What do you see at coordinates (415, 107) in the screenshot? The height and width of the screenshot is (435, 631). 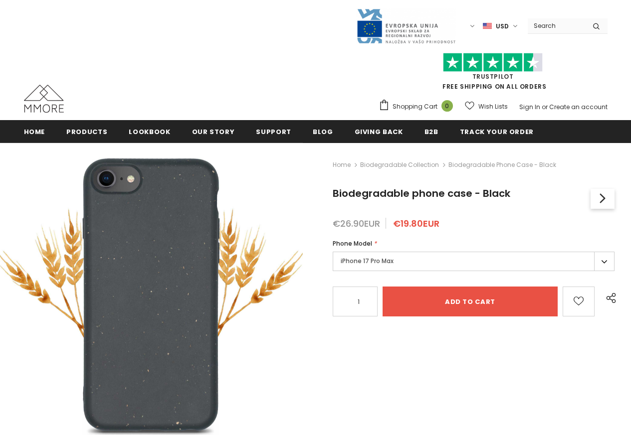 I see `span: Shopping Cart` at bounding box center [415, 107].